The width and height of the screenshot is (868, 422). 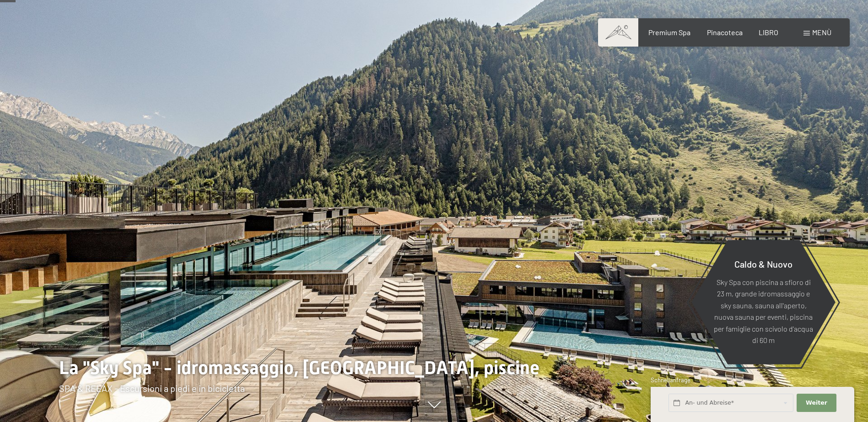 What do you see at coordinates (821, 32) in the screenshot?
I see `span: Menù` at bounding box center [821, 32].